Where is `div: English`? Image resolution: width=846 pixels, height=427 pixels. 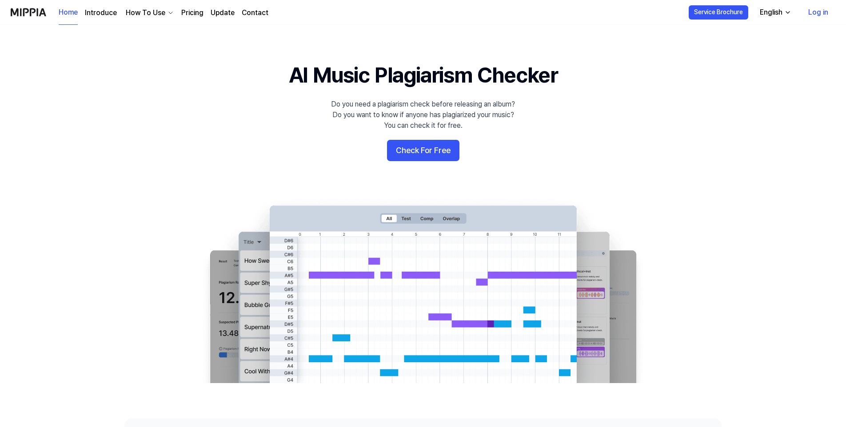 div: English is located at coordinates (771, 12).